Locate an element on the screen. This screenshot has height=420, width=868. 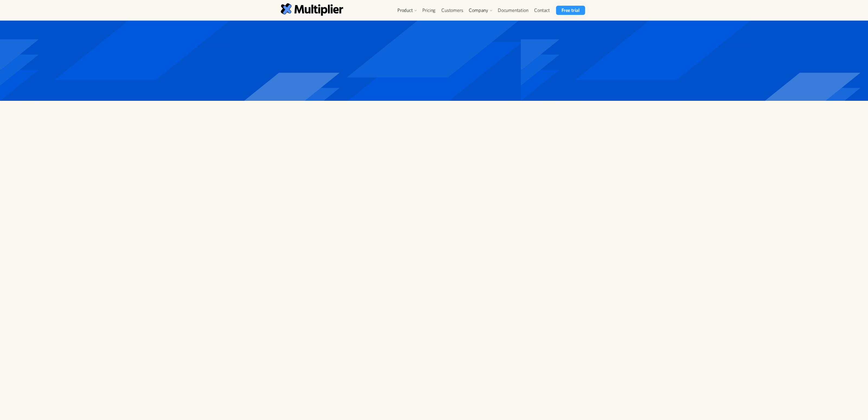
a: Contact is located at coordinates (542, 10).